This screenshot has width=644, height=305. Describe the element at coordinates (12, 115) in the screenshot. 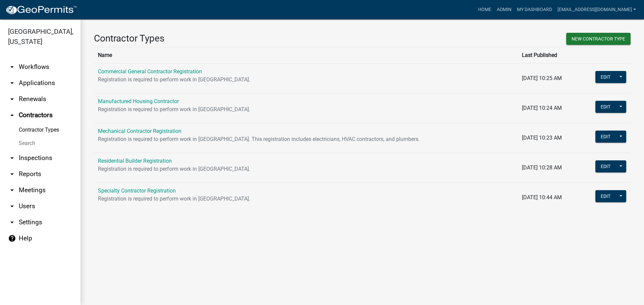

I see `i: arrow_drop_up` at that location.